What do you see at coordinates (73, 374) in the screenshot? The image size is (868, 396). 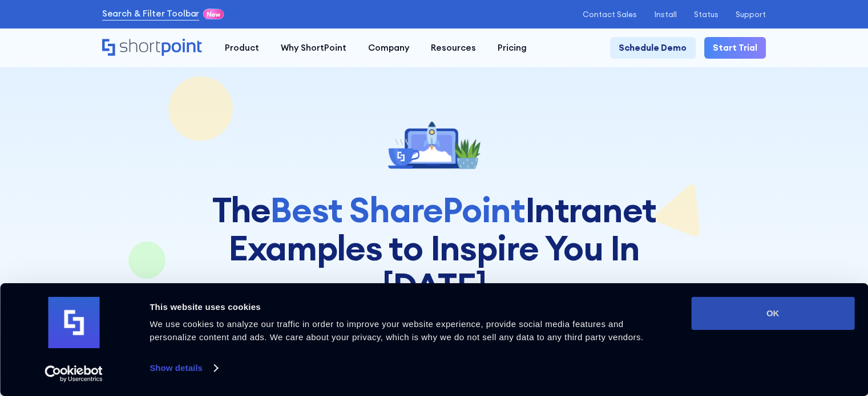 I see `a: Usercentrics Cookiebot - opens in a new window` at bounding box center [73, 374].